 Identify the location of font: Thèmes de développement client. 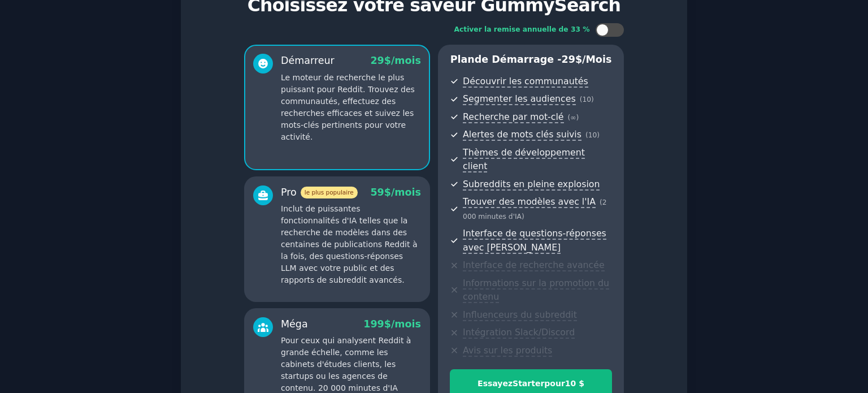
(524, 160).